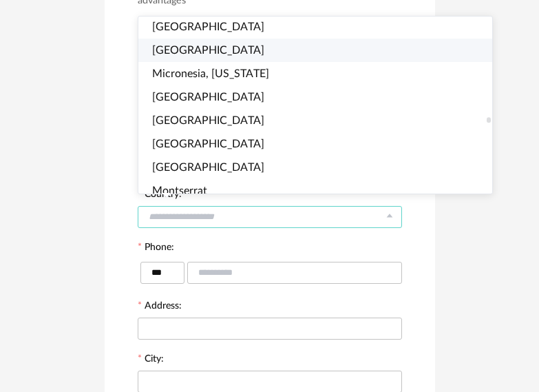 The image size is (539, 392). What do you see at coordinates (156, 248) in the screenshot?
I see `label: Phone:` at bounding box center [156, 248].